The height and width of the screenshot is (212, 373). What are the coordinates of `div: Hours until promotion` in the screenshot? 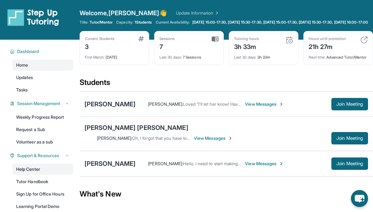 It's located at (327, 39).